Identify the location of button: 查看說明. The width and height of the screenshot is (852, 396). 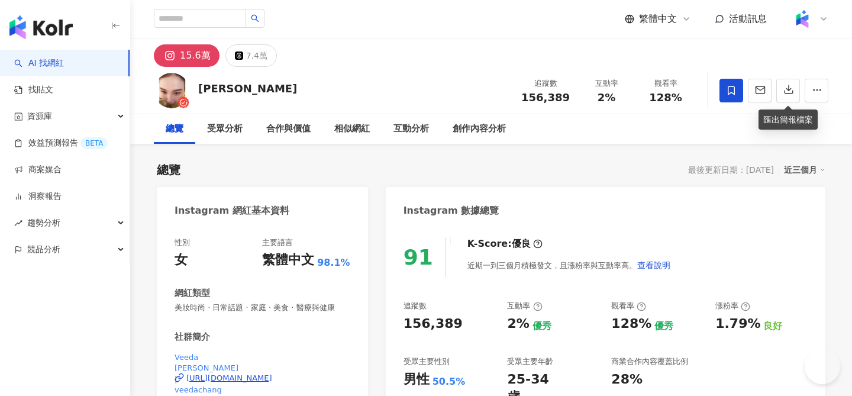
(654, 265).